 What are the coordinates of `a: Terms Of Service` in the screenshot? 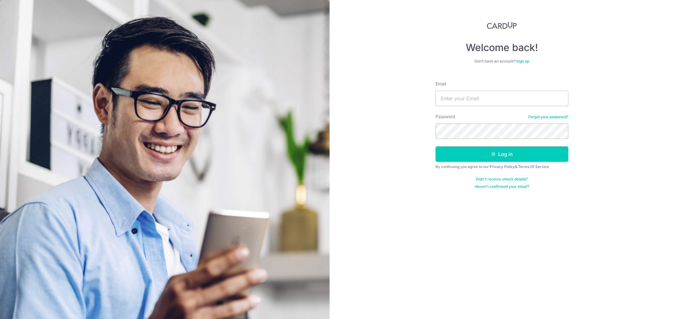 It's located at (534, 166).